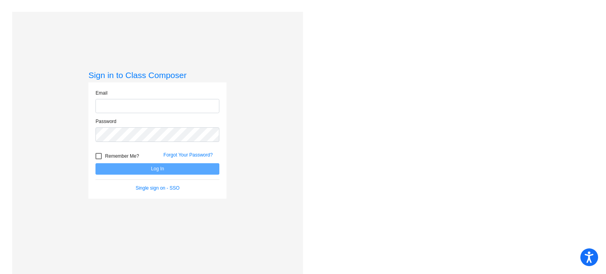 The width and height of the screenshot is (606, 274). What do you see at coordinates (188, 155) in the screenshot?
I see `a: Forgot Your Password?` at bounding box center [188, 155].